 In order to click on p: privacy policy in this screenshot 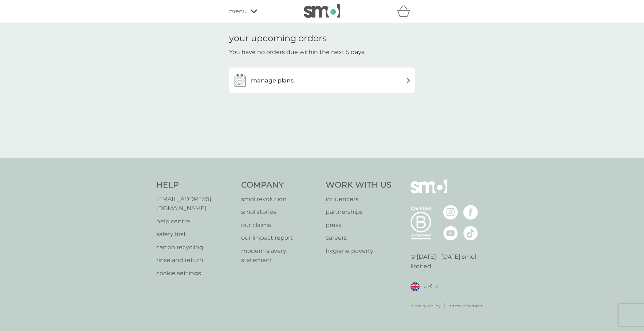, I will do `click(426, 305)`.